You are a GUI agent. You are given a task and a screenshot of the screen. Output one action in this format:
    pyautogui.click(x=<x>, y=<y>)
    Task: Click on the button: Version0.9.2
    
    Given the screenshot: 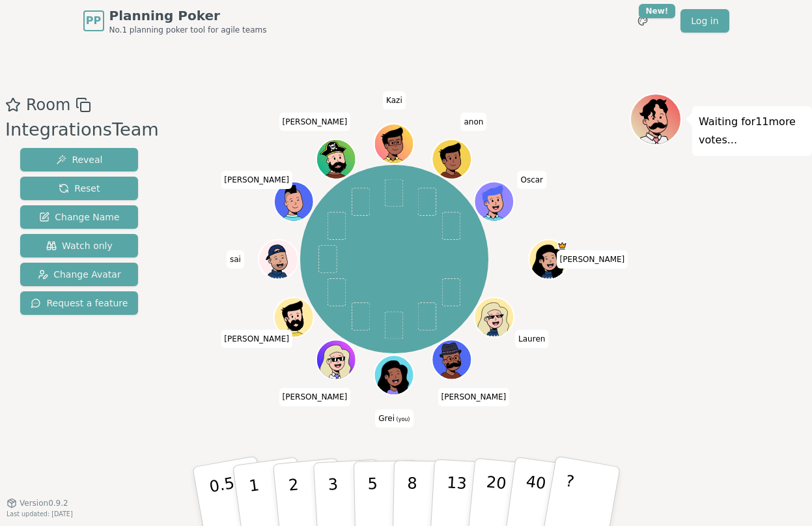 What is the action you would take?
    pyautogui.click(x=37, y=503)
    